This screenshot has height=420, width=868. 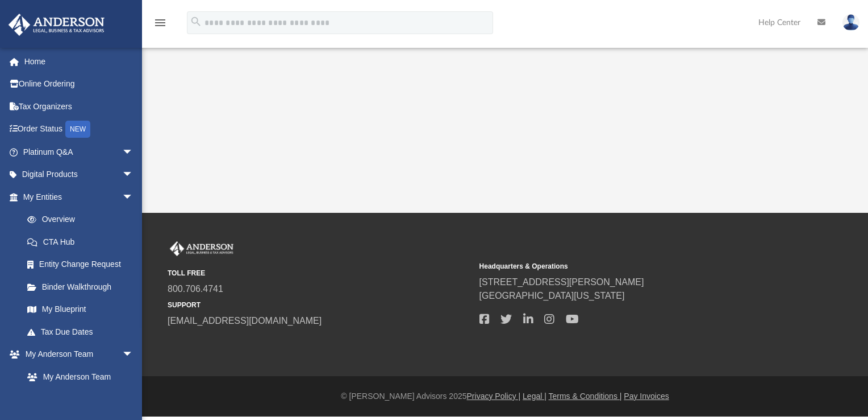 I want to click on a: Overview, so click(x=83, y=220).